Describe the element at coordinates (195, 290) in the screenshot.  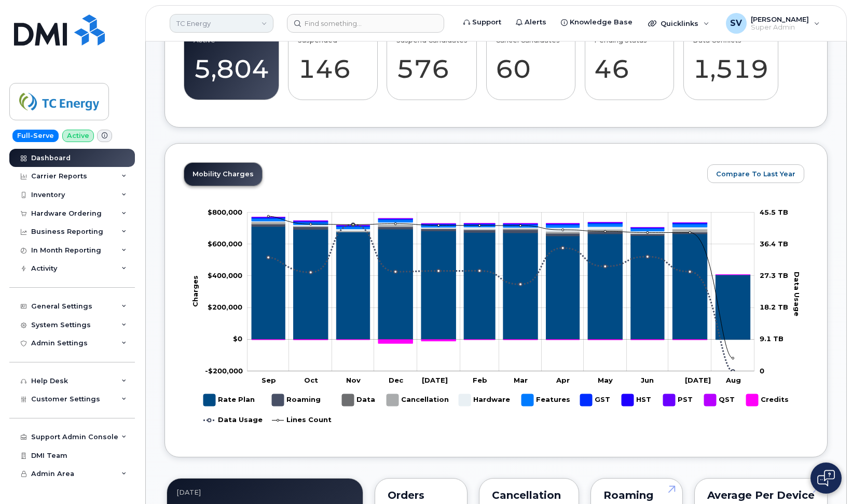
I see `tspan: Charges` at that location.